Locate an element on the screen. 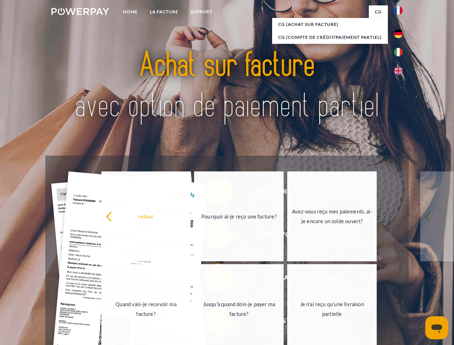 The image size is (454, 345). a: Support is located at coordinates (201, 12).